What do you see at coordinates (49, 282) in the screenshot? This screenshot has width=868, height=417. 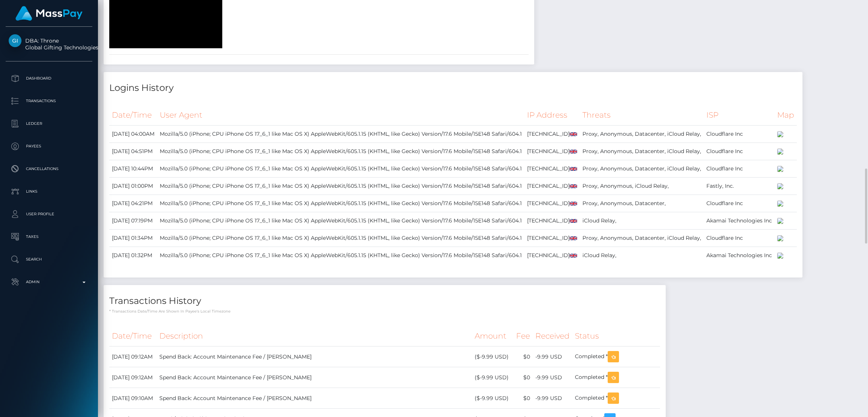 I see `p: Admin` at bounding box center [49, 282].